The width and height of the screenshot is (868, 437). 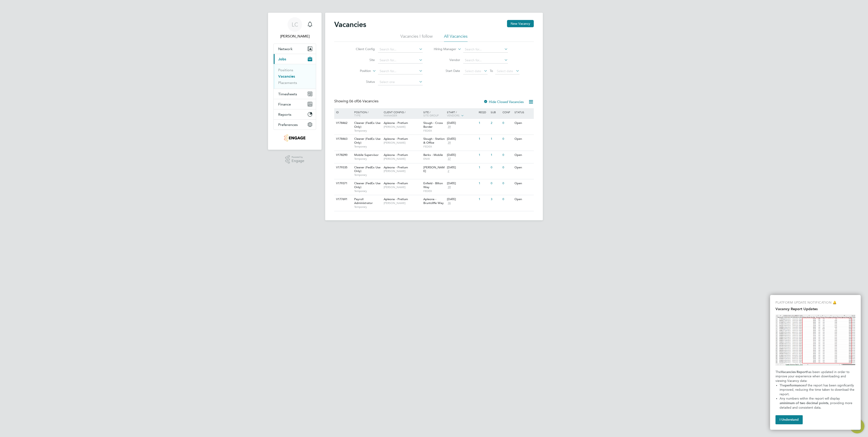 What do you see at coordinates (350, 25) in the screenshot?
I see `h2: Vacancies` at bounding box center [350, 25].